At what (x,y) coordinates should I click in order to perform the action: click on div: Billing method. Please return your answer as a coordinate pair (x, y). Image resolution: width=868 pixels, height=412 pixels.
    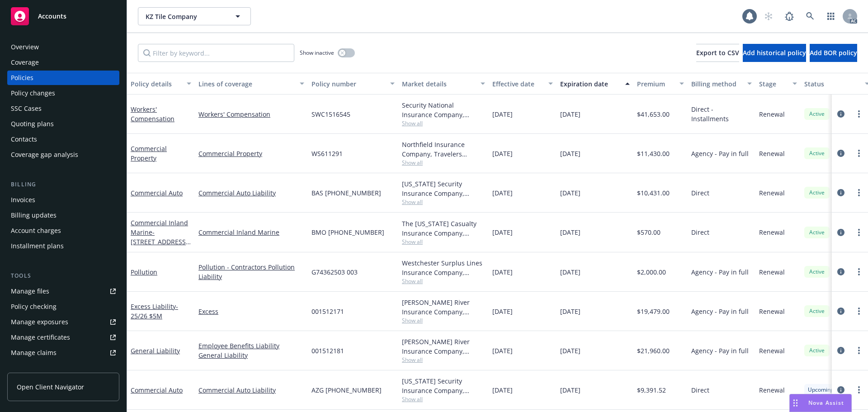
    Looking at the image, I should click on (717, 83).